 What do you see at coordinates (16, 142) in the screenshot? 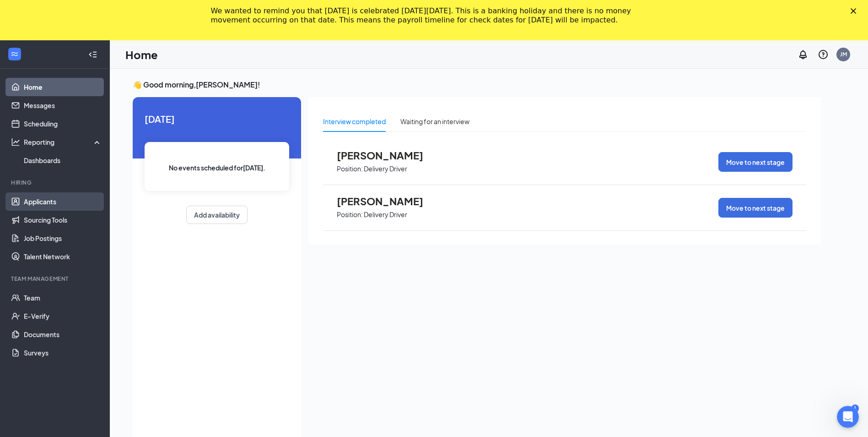
I see `svg: Analysis` at bounding box center [16, 142].